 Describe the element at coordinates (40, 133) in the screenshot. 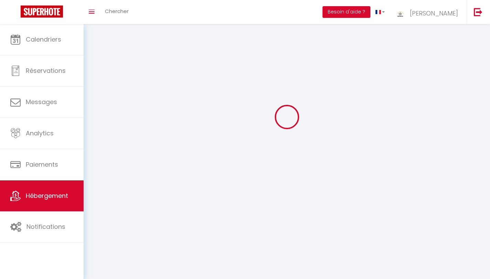

I see `span: Analytics` at that location.